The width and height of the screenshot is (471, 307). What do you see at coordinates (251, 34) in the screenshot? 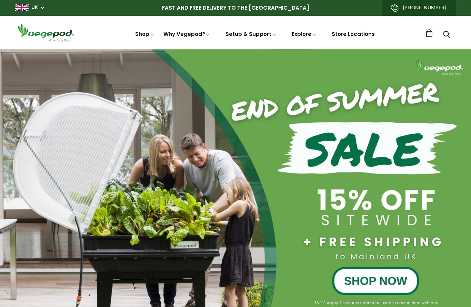
I see `a: Setup & Support` at bounding box center [251, 34].